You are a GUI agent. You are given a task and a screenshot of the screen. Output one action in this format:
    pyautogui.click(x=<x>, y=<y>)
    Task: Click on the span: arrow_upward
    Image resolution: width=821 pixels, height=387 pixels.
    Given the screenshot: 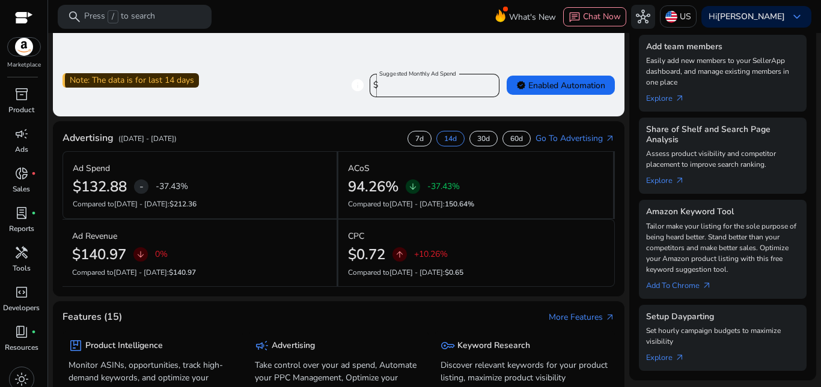 What is the action you would take?
    pyautogui.click(x=399, y=255)
    